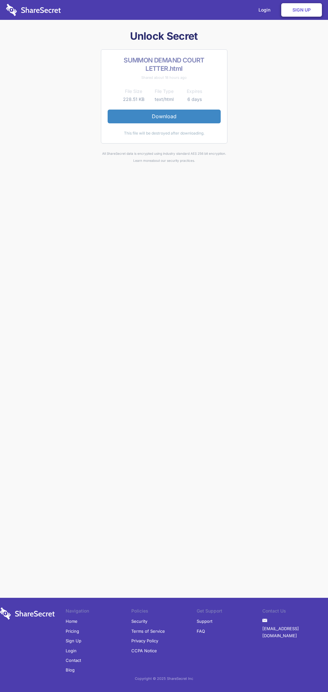 This screenshot has height=692, width=328. What do you see at coordinates (33, 10) in the screenshot?
I see `img: logo-wordmark-white-trans-d4663122ce5f474addd5e946df7df03e33cb6a1c49d2221995e7729f52c070b2.svg` at bounding box center [33, 10].